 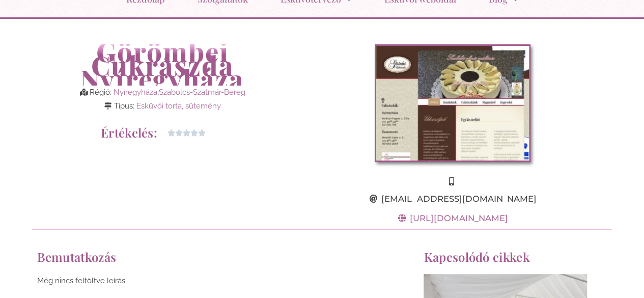 What do you see at coordinates (162, 65) in the screenshot?
I see `h1: Görömbei Cukrászda Nyíregyháza` at bounding box center [162, 65].